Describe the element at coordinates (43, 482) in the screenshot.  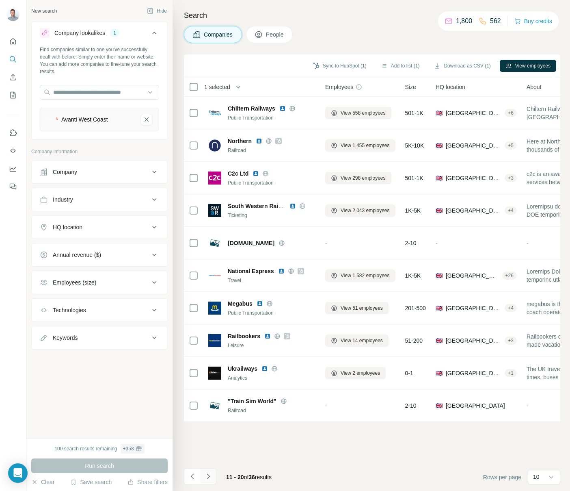
I see `button: Clear` at that location.